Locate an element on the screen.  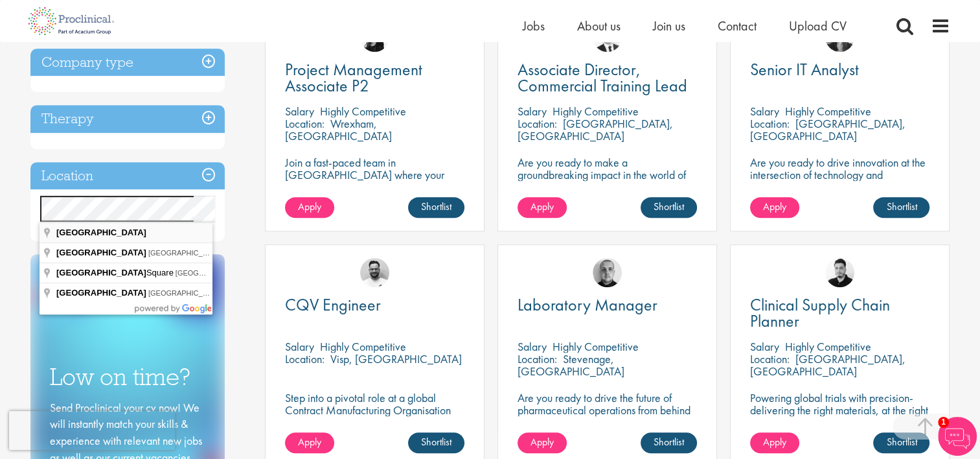
span: Join us is located at coordinates (669, 26).